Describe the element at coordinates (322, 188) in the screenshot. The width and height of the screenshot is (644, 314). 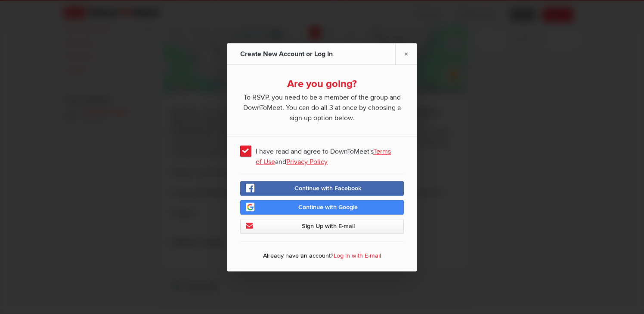
I see `a: Continue with Facebook` at that location.